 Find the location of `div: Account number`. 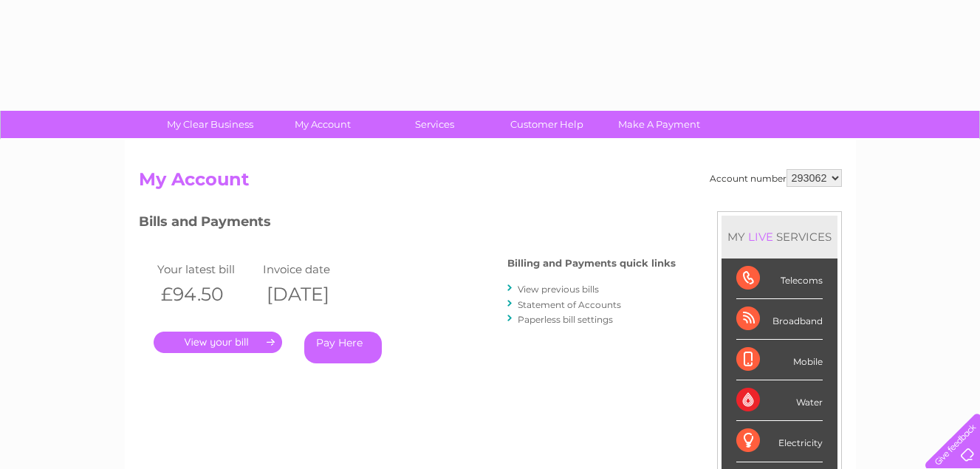

div: Account number is located at coordinates (776, 178).